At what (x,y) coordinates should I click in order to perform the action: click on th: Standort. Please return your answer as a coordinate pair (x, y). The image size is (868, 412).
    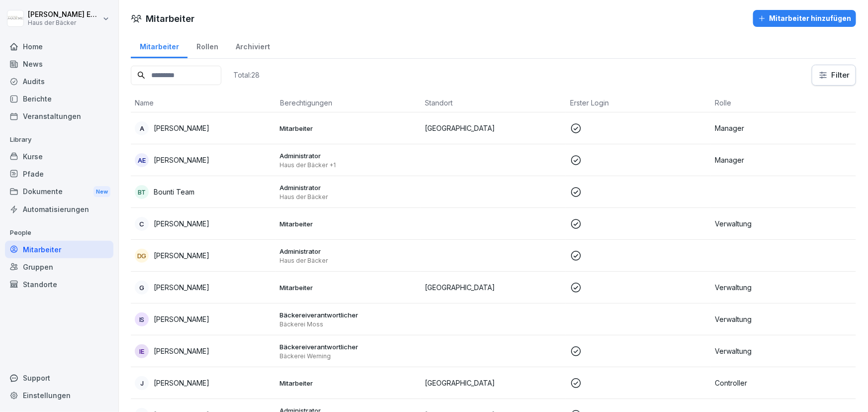
    Looking at the image, I should click on (493, 103).